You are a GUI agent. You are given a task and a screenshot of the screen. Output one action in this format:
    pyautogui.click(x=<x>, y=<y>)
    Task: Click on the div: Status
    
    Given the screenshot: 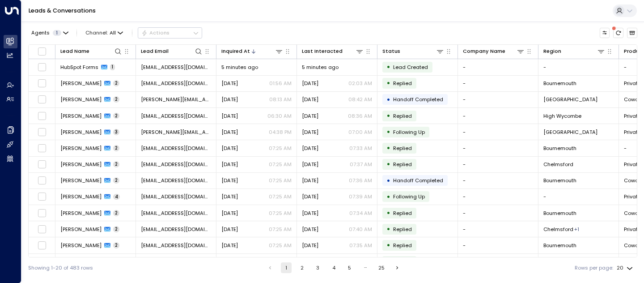 What is the action you would take?
    pyautogui.click(x=414, y=51)
    